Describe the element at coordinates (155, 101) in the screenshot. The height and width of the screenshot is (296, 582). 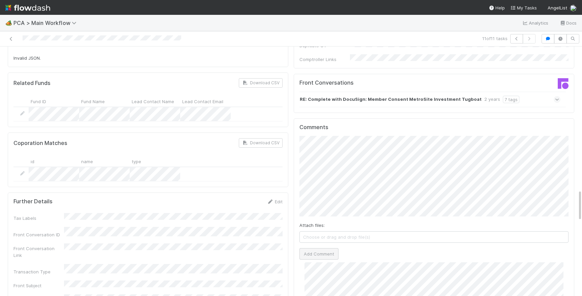
I see `div: Lead Contact Name` at that location.